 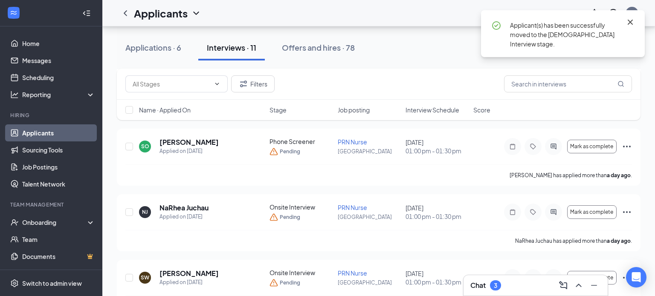 What do you see at coordinates (594, 13) in the screenshot?
I see `svg: Notifications` at bounding box center [594, 13].